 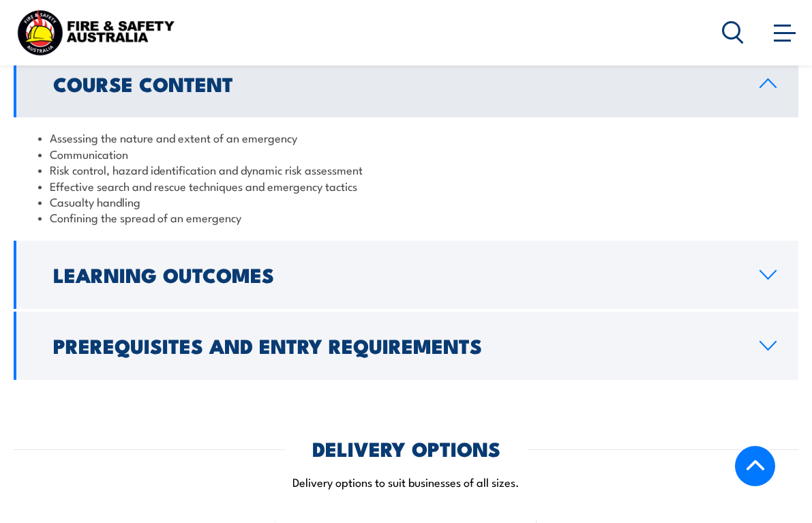 I want to click on li: Confining the spread of an emergency, so click(x=406, y=217).